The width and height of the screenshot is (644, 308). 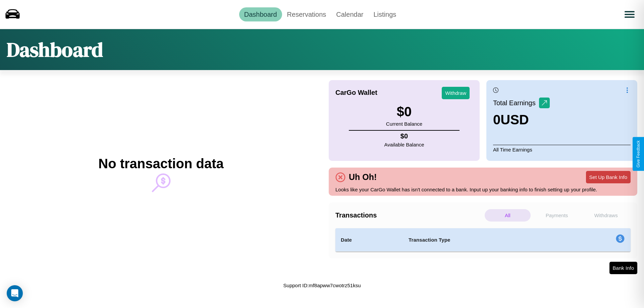 What do you see at coordinates (484, 240) in the screenshot?
I see `h4: Transaction Type` at bounding box center [484, 240].